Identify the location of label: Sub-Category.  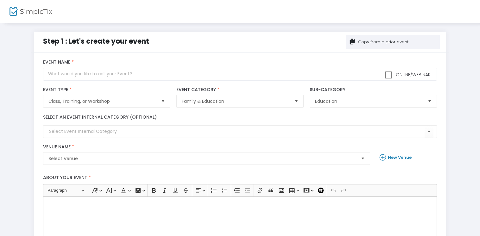
(373, 90).